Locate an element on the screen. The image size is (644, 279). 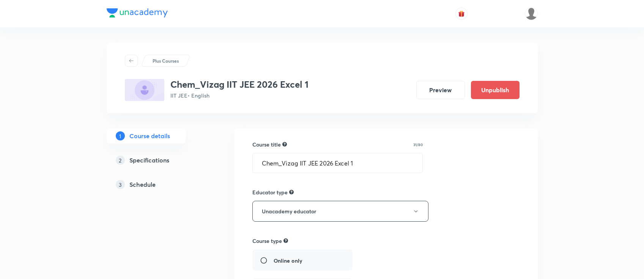
p: 3 is located at coordinates (120, 185).